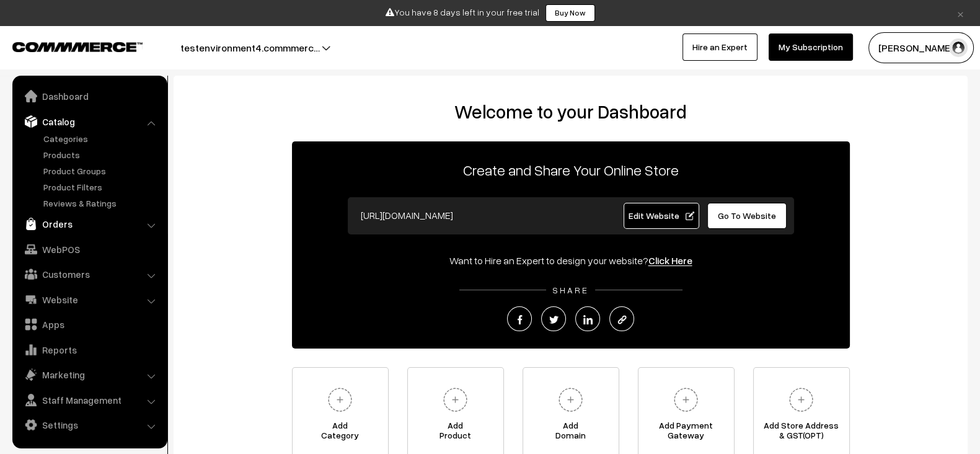  I want to click on a: Edit Website, so click(661, 215).